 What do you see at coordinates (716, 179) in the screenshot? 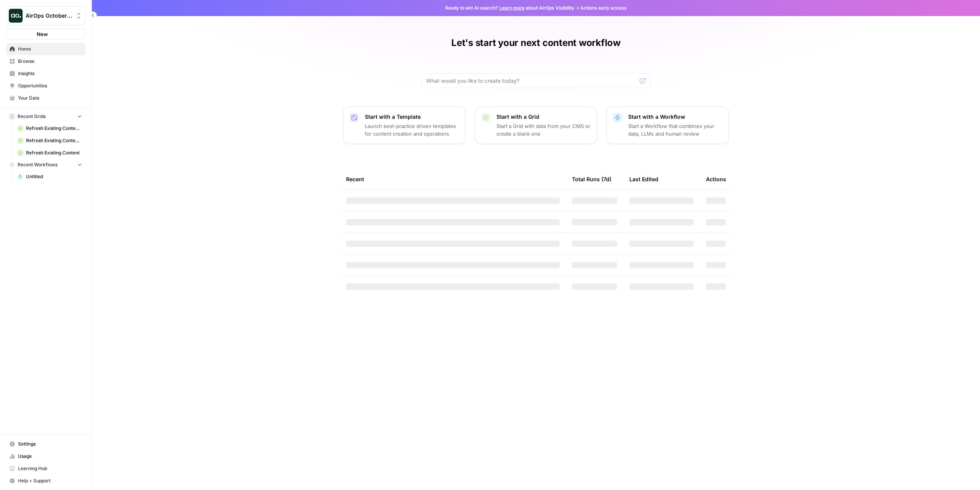
I see `div: Actions` at bounding box center [716, 179].